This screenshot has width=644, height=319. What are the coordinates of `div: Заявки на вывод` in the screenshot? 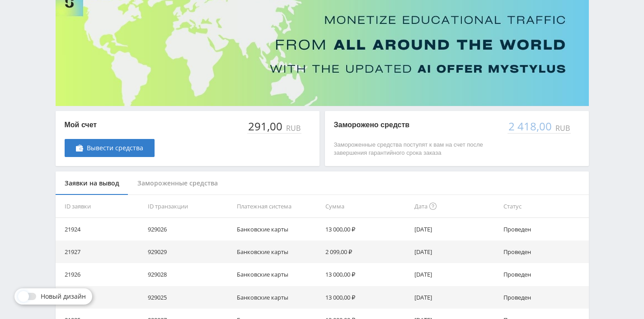 It's located at (92, 183).